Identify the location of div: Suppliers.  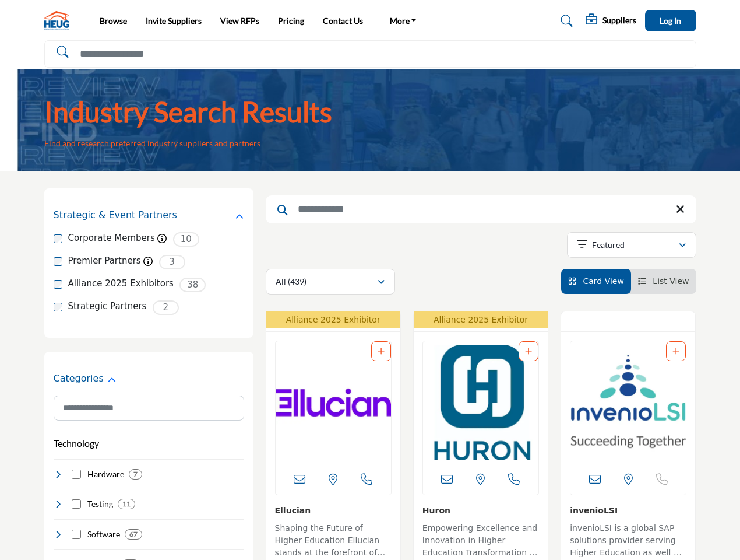
(611, 21).